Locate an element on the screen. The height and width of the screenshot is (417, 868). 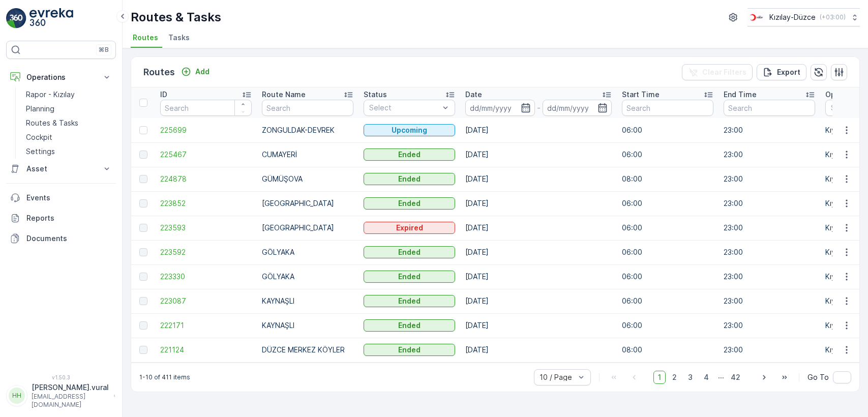
img: download_svj7U3e.png is located at coordinates (756, 17).